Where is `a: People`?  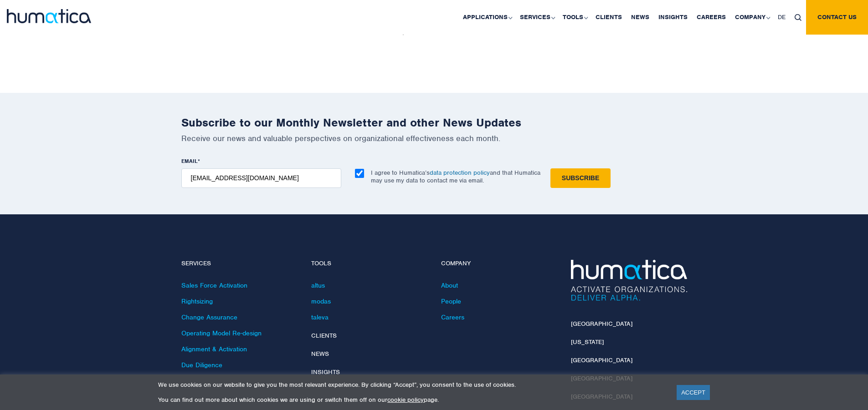 a: People is located at coordinates (451, 301).